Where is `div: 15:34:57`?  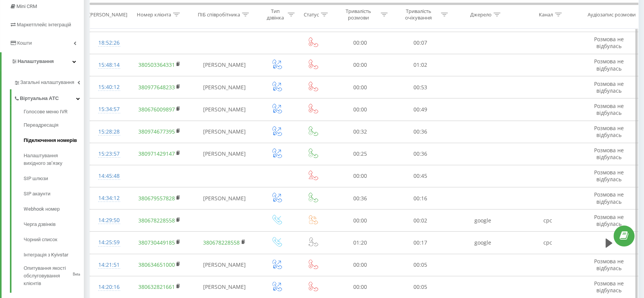
div: 15:34:57 is located at coordinates (109, 109).